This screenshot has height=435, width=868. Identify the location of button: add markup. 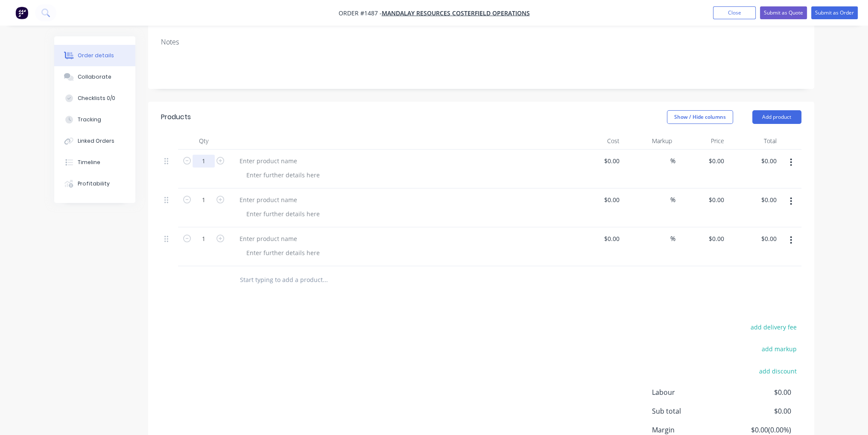
(780, 349).